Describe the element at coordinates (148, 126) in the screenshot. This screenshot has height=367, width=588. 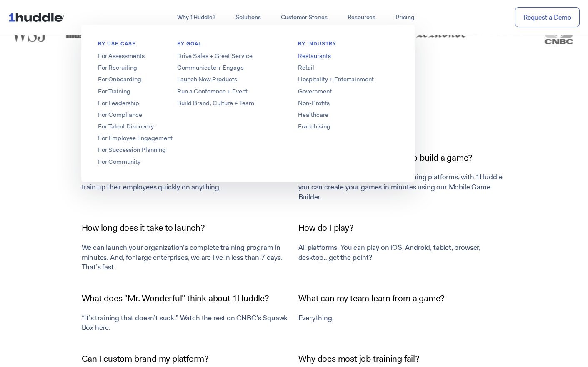
I see `a: For Talent Discovery` at that location.